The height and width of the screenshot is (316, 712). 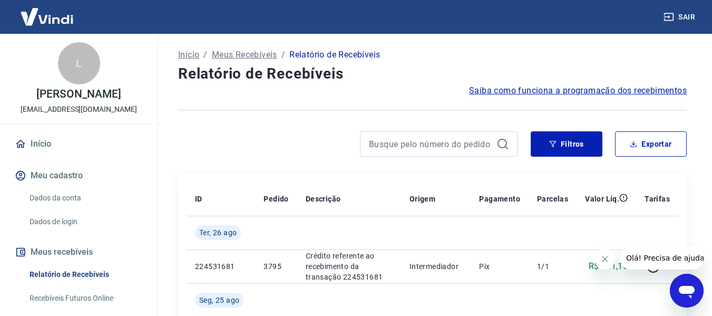 I want to click on p: Pix, so click(x=500, y=266).